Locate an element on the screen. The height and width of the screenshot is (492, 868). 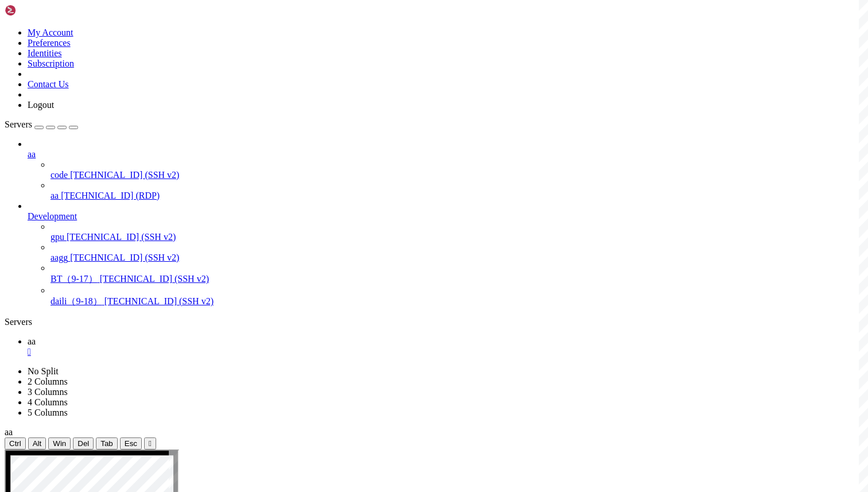
img: Shellngn is located at coordinates (37, 10).